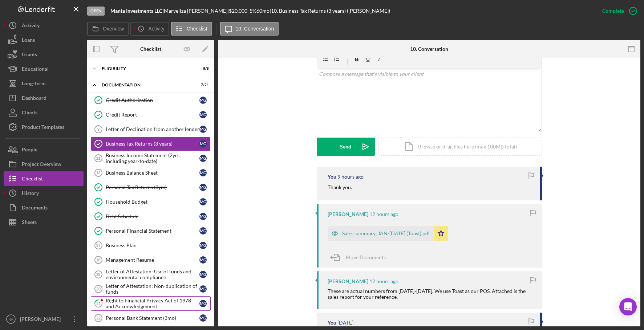 This screenshot has height=330, width=644. Describe the element at coordinates (44, 112) in the screenshot. I see `a: Clients` at that location.